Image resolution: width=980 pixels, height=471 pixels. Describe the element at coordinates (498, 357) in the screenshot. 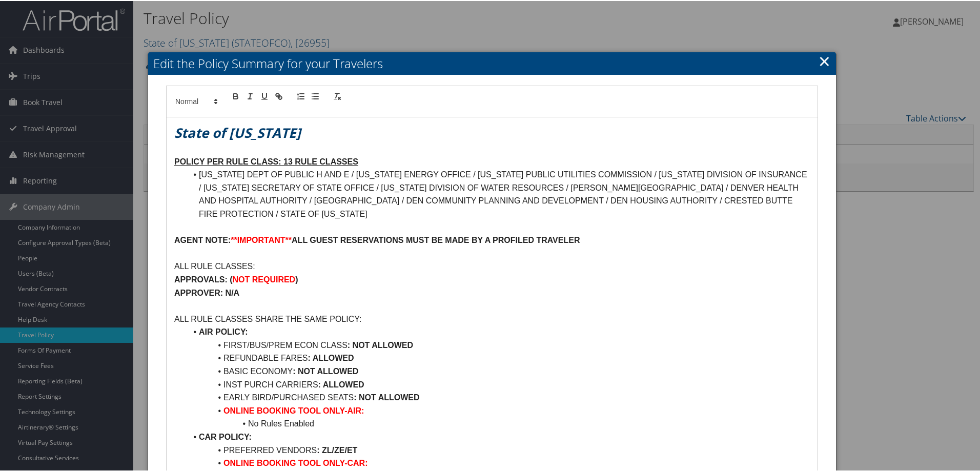

I see `li: REFUNDABLE FARES` at that location.